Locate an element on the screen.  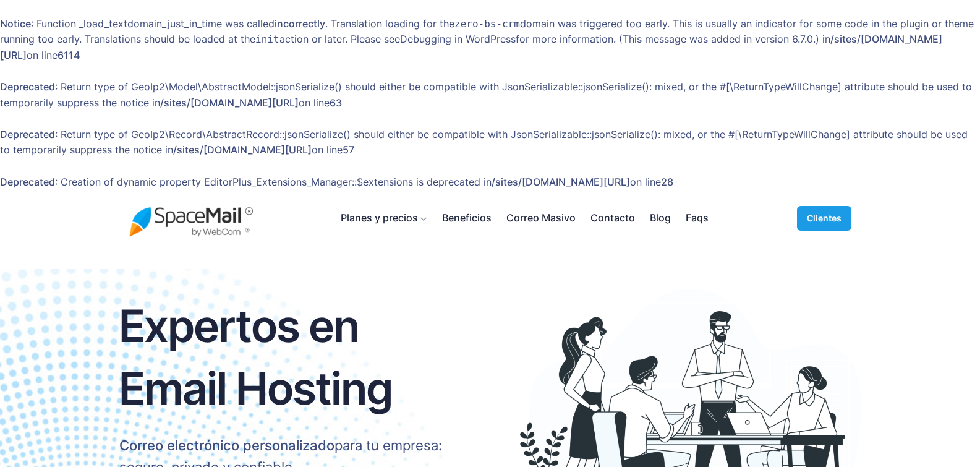
span: Contacto is located at coordinates (613, 219).